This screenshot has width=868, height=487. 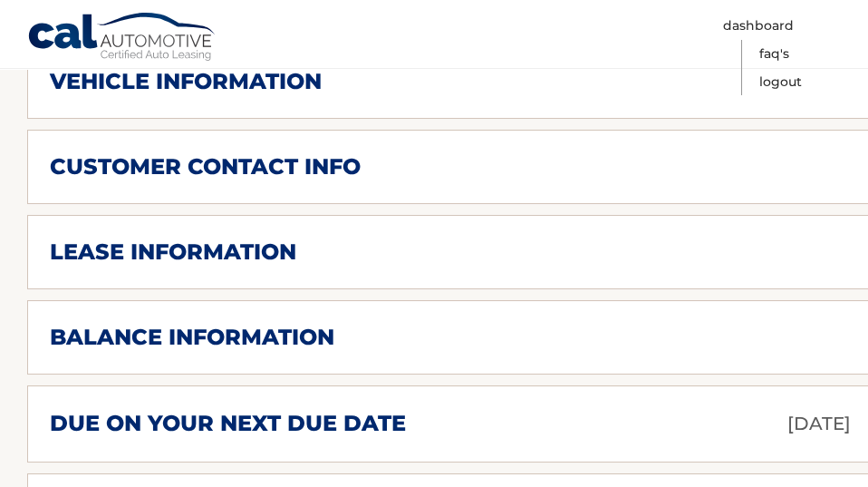 What do you see at coordinates (205, 166) in the screenshot?
I see `h2: customer contact info` at bounding box center [205, 166].